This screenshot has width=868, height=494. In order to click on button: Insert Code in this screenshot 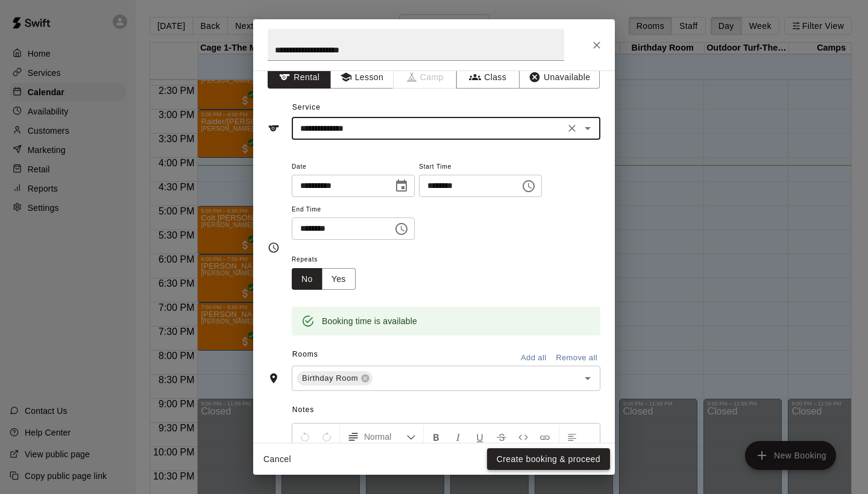, I will do `click(523, 436)`.